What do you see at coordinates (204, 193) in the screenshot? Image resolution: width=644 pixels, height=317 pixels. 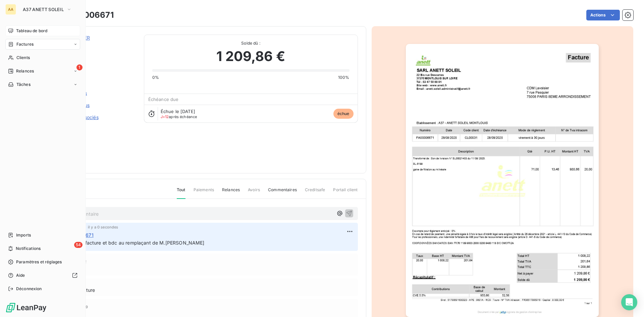 I see `span: Paiements` at bounding box center [204, 193].